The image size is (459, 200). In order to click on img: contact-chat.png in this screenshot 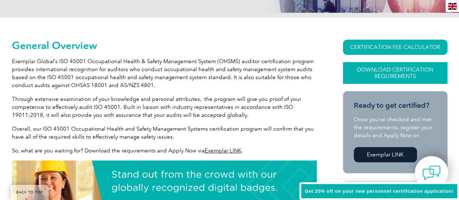, I will do `click(431, 173)`.